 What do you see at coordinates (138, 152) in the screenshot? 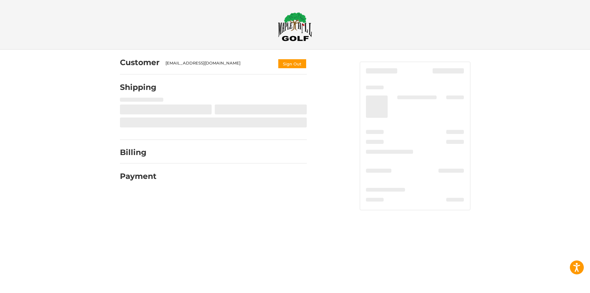
I see `h2: Billing` at bounding box center [138, 152].